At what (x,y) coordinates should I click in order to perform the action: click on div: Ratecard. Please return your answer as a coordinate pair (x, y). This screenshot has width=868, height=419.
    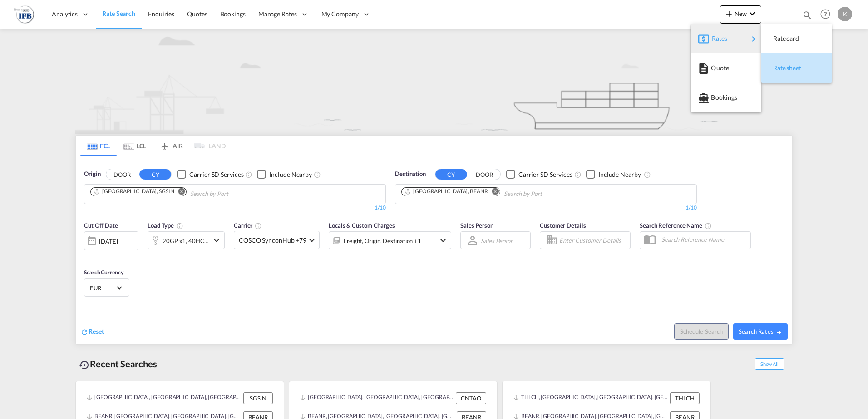
    Looking at the image, I should click on (796, 39).